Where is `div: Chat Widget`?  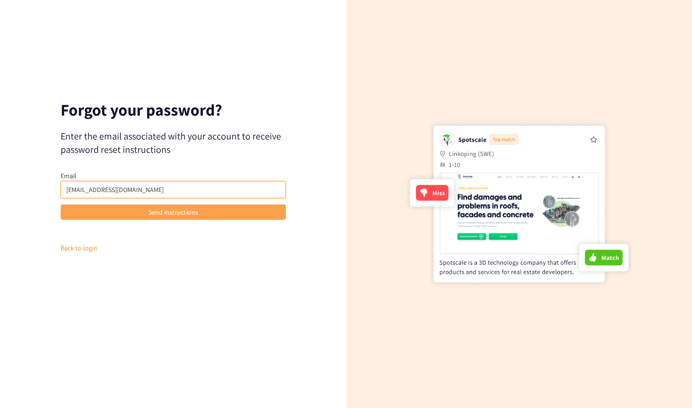
div: Chat Widget is located at coordinates (668, 385).